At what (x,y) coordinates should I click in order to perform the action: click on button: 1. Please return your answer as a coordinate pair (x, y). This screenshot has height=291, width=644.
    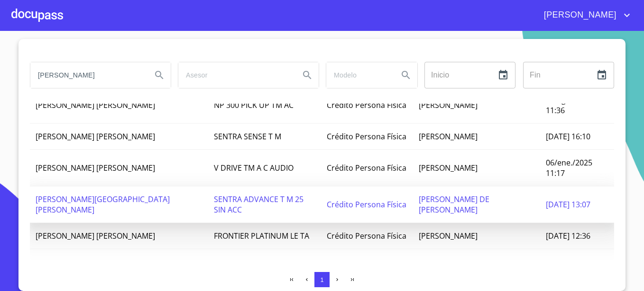
    Looking at the image, I should click on (322, 279).